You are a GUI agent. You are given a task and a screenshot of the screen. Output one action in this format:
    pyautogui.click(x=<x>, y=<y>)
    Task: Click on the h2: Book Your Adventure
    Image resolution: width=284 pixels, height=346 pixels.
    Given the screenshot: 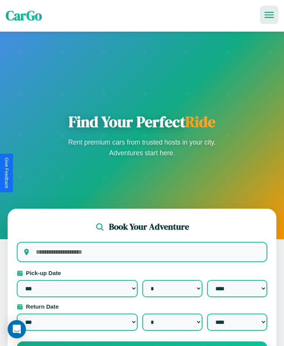 What is the action you would take?
    pyautogui.click(x=149, y=226)
    